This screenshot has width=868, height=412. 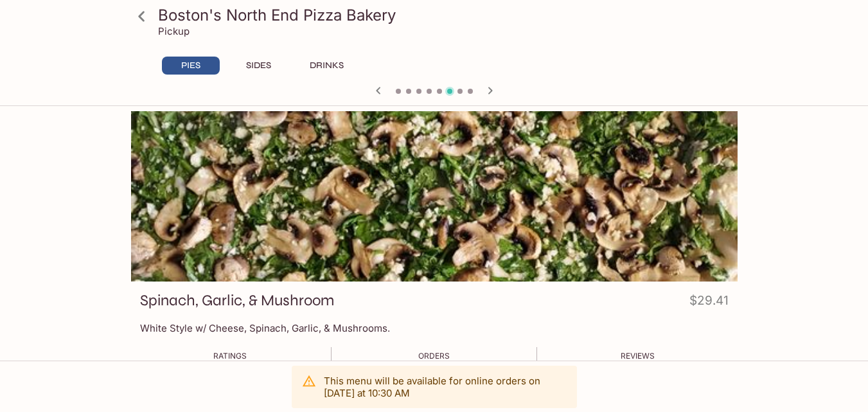 I want to click on h3: Boston's North End Pizza Bakery, so click(x=445, y=15).